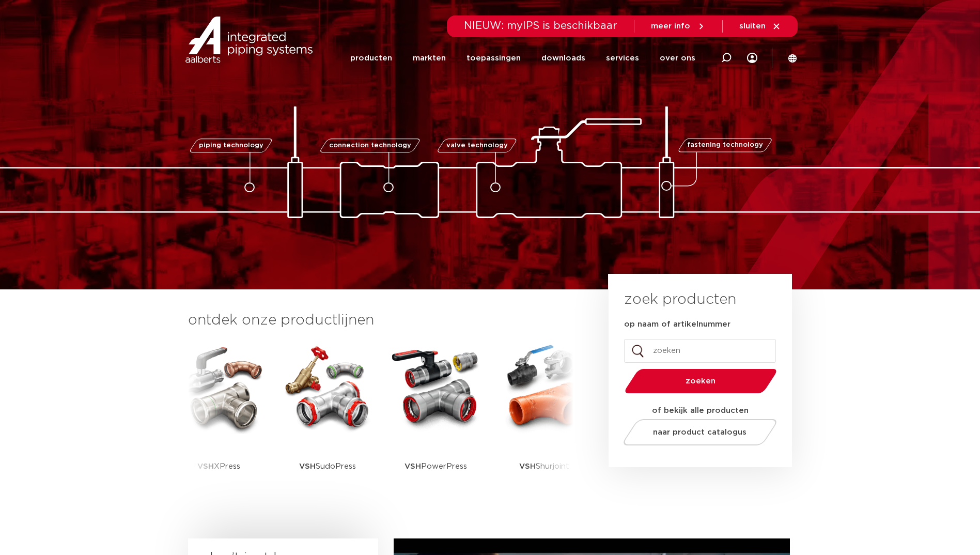  Describe the element at coordinates (493, 57) in the screenshot. I see `a: toepassingen` at that location.